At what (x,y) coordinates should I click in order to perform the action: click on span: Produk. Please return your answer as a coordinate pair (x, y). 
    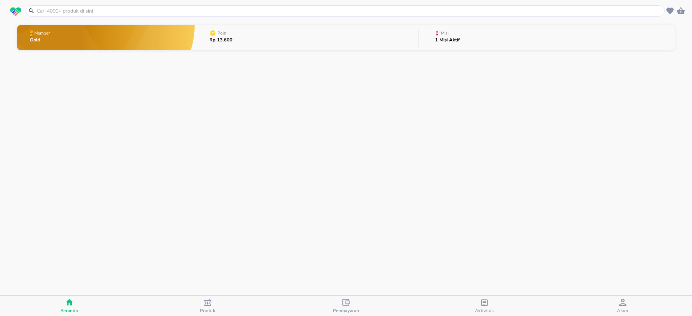
    Looking at the image, I should click on (208, 311).